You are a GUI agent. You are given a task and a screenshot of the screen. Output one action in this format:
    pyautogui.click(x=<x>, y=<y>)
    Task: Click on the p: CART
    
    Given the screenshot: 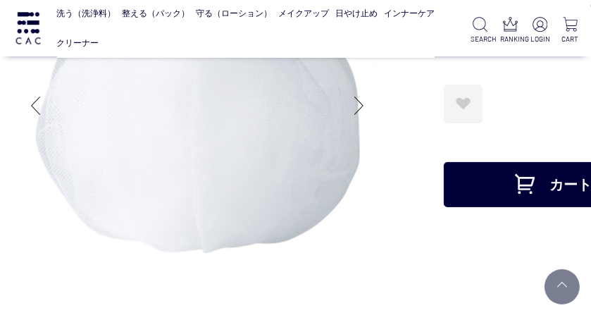 What is the action you would take?
    pyautogui.click(x=570, y=39)
    